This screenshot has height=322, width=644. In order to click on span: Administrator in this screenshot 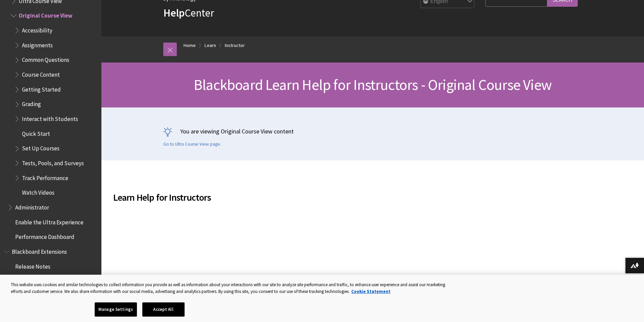, I will do `click(32, 206)`.